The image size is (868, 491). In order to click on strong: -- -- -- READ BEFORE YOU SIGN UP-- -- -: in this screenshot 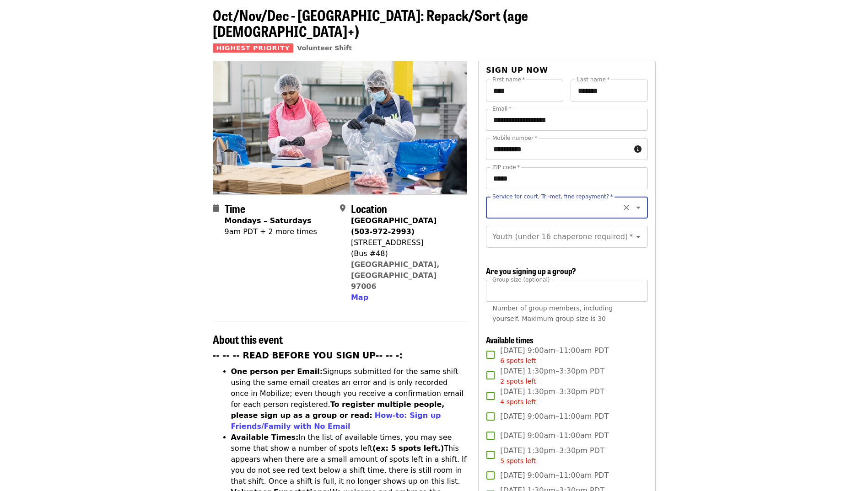, I will do `click(308, 355)`.